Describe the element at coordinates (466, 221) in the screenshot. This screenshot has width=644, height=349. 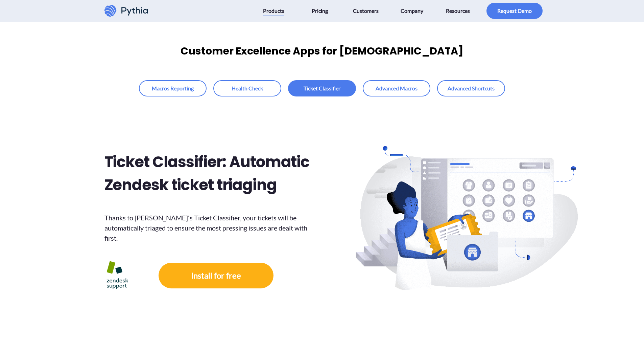
I see `img: Ticket Classifier` at that location.